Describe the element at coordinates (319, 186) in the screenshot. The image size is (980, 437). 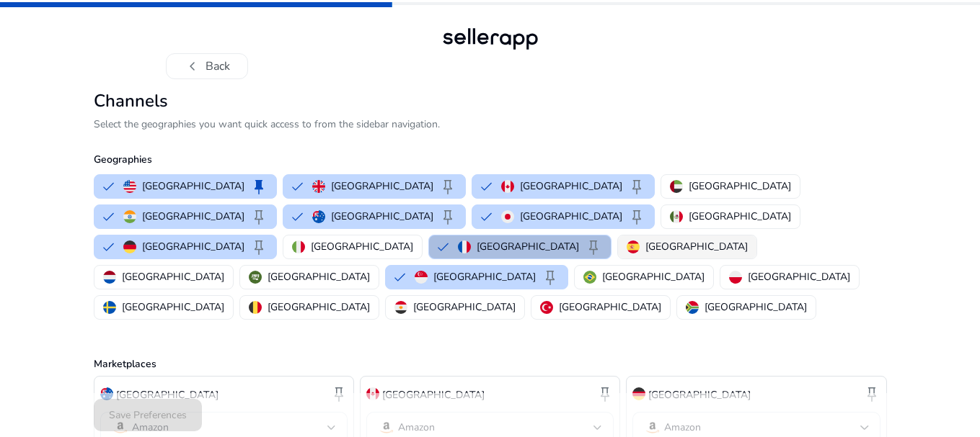
I see `img: uk.svg` at that location.